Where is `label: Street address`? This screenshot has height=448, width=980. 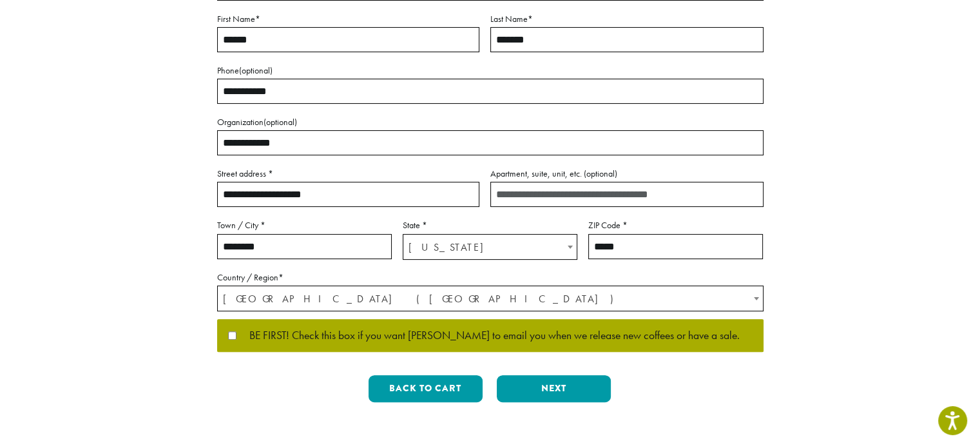 label: Street address is located at coordinates (348, 174).